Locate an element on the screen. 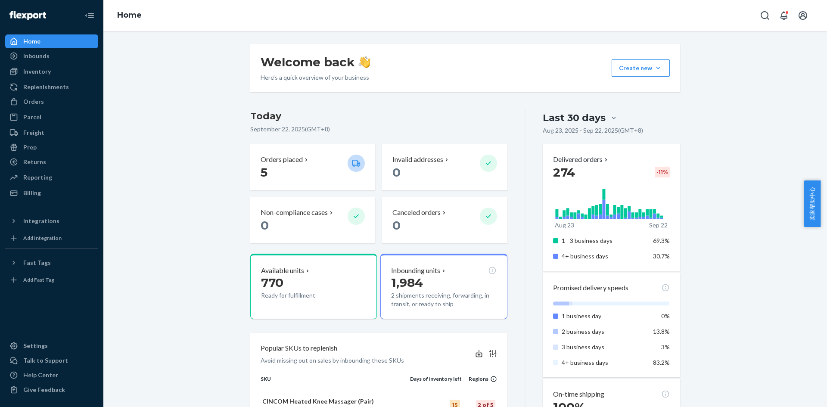  button: Close Navigation is located at coordinates (90, 16).